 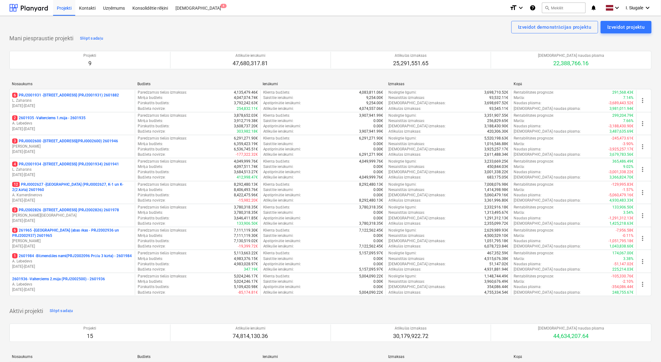 I want to click on p: 1,016,546.88€, so click(x=496, y=144).